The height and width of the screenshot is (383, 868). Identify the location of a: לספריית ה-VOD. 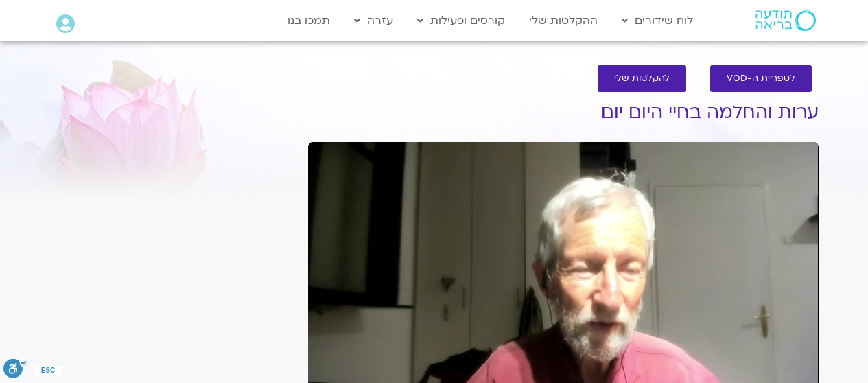
(761, 78).